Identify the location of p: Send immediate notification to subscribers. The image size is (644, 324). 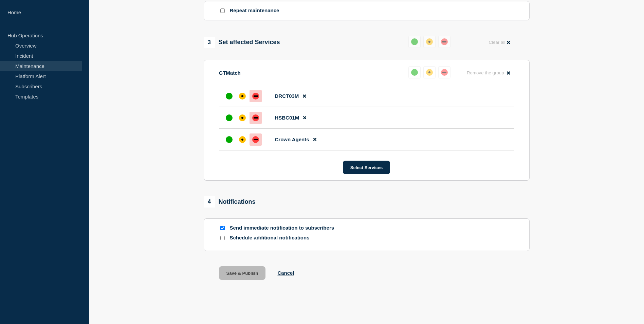
(284, 228).